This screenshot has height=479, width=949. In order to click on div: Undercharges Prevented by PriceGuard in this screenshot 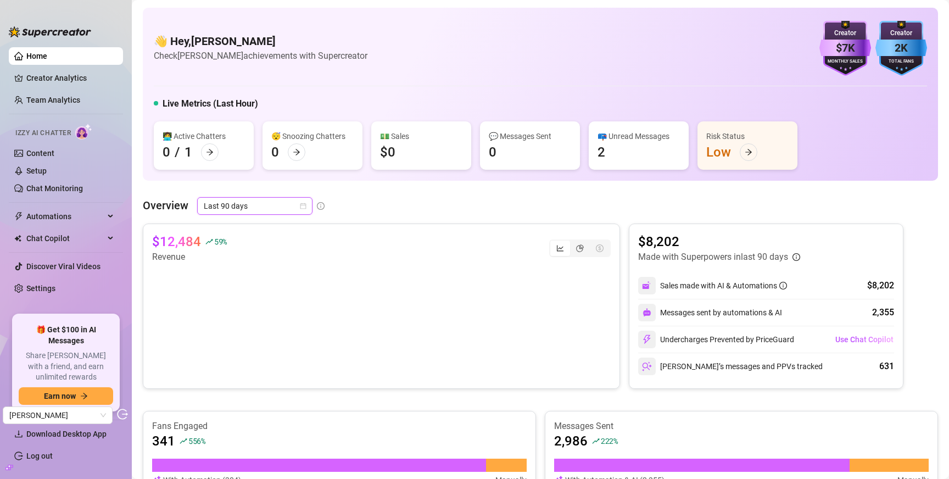, I will do `click(716, 339)`.